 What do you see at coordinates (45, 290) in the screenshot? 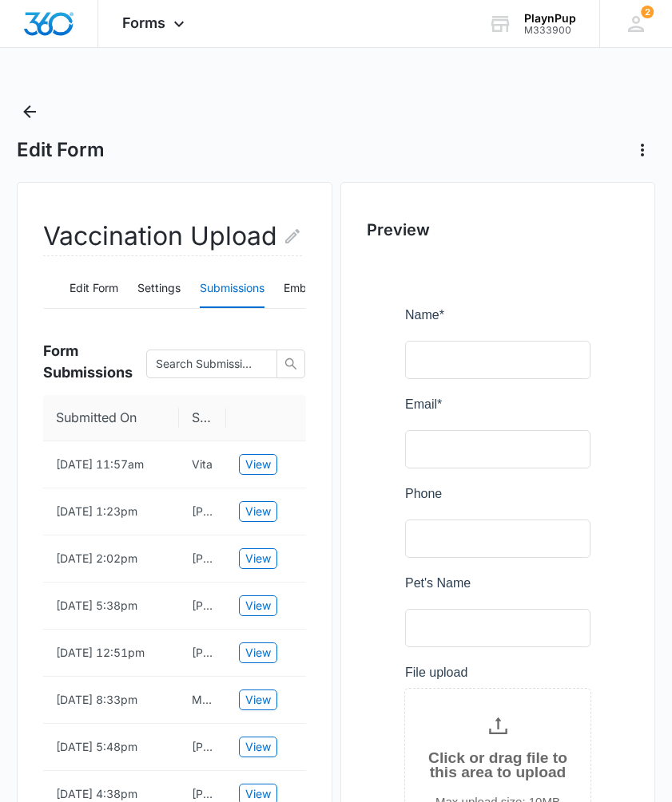
I see `span: Pet's Name` at bounding box center [45, 290].